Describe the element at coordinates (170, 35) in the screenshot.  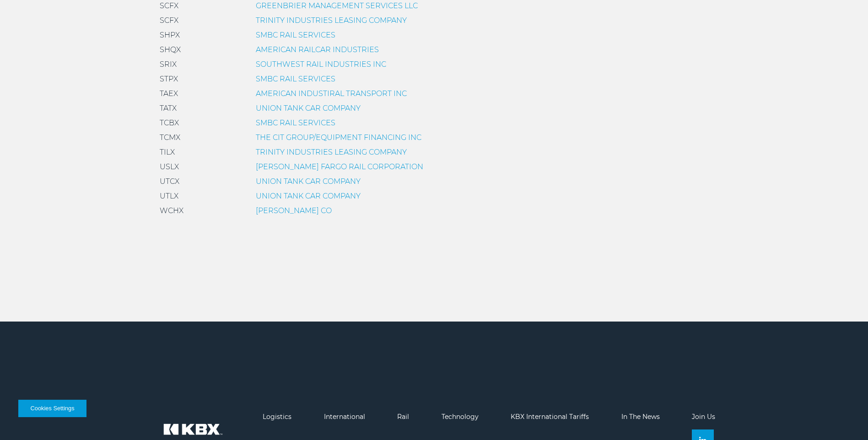
I see `span: SHPX` at that location.